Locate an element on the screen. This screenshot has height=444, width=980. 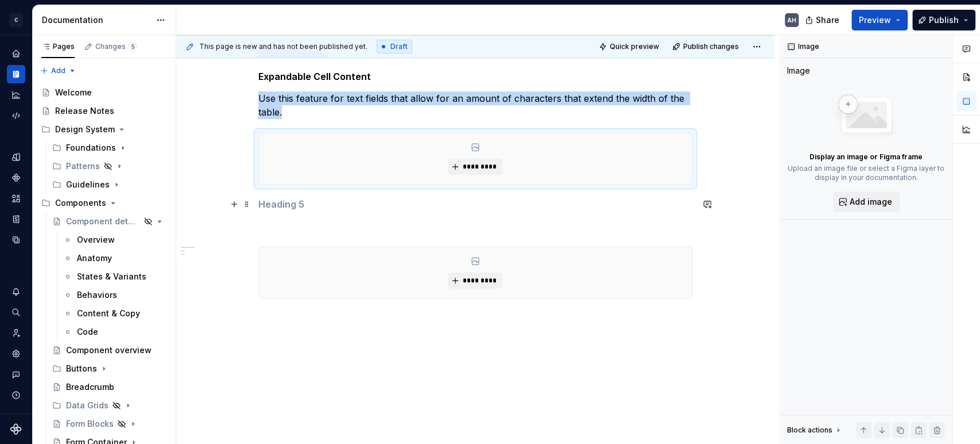
a: Anatomy is located at coordinates (115, 258).